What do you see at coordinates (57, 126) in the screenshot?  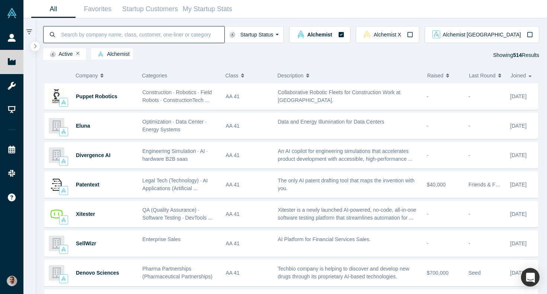 I see `img: Eluna's Logo` at bounding box center [57, 126].